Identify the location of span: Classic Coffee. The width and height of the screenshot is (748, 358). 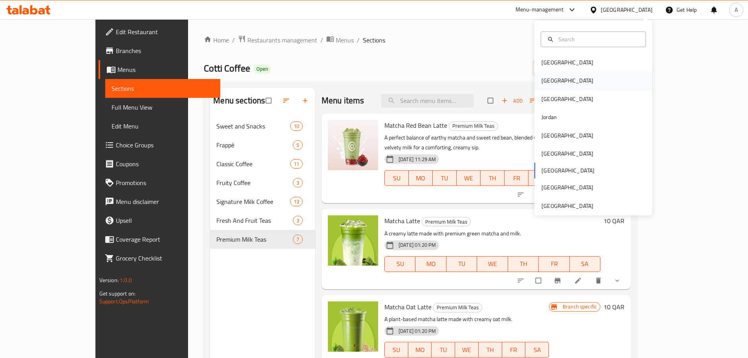
(253, 164).